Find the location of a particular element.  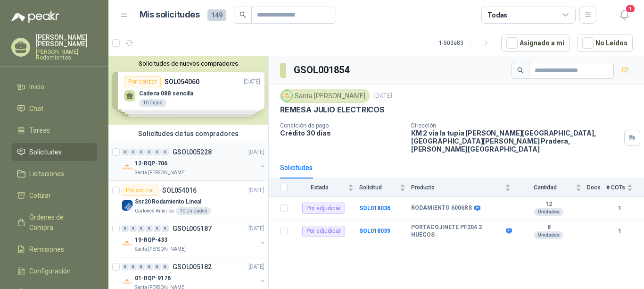

button: No Leídos is located at coordinates (605, 43).